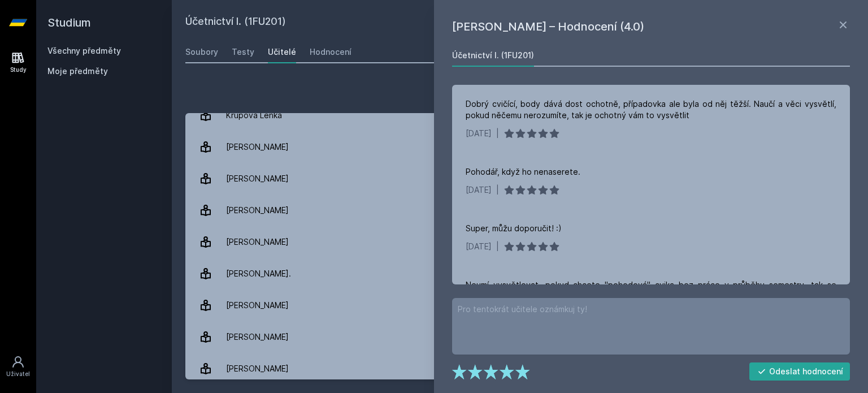  What do you see at coordinates (456, 23) in the screenshot?
I see `h2: Účetnictví I. (1FU201)` at bounding box center [456, 23].